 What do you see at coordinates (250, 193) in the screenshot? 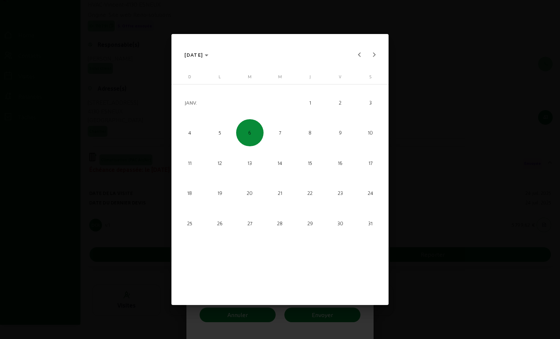
I see `span: 20` at bounding box center [250, 193].